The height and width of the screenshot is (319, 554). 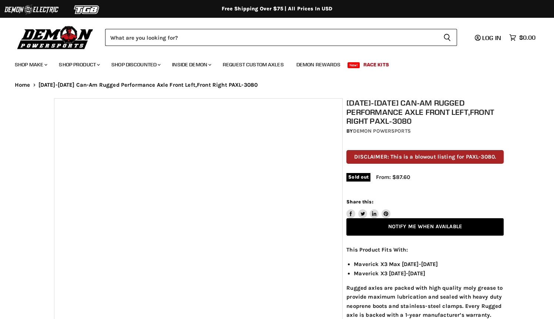 I want to click on span: Sold out, so click(x=358, y=177).